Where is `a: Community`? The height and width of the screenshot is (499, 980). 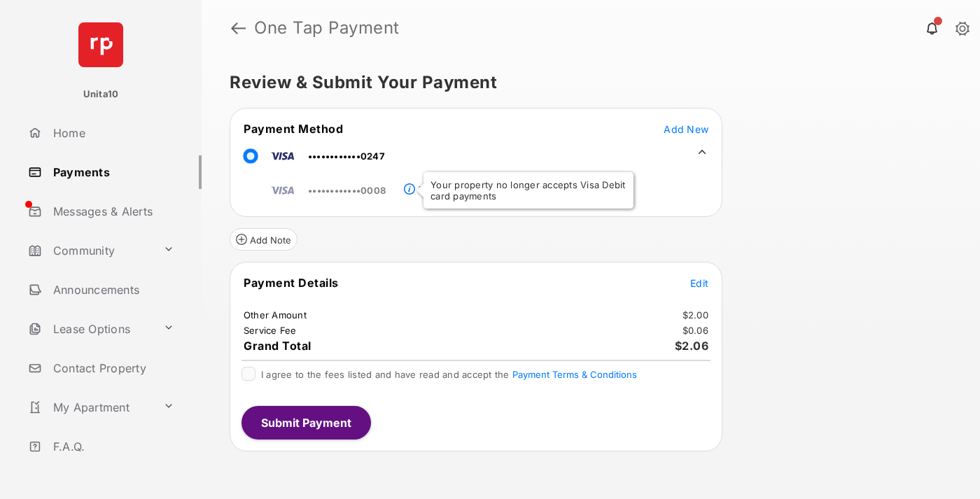 a: Community is located at coordinates (90, 251).